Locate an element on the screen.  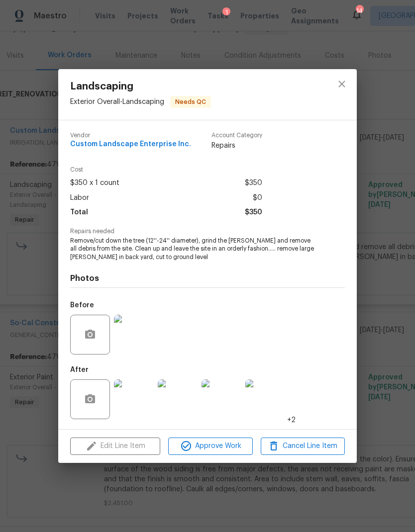
span: $350 x 1 count is located at coordinates (94, 183).